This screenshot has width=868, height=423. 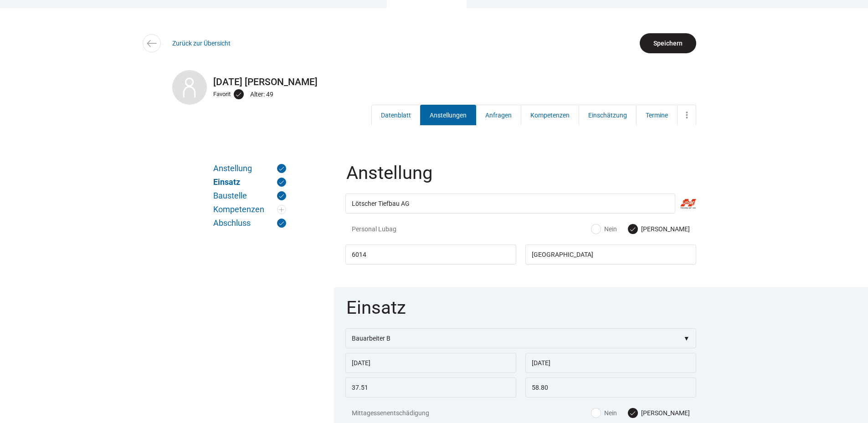 What do you see at coordinates (607, 115) in the screenshot?
I see `a: Einschätzung` at bounding box center [607, 115].